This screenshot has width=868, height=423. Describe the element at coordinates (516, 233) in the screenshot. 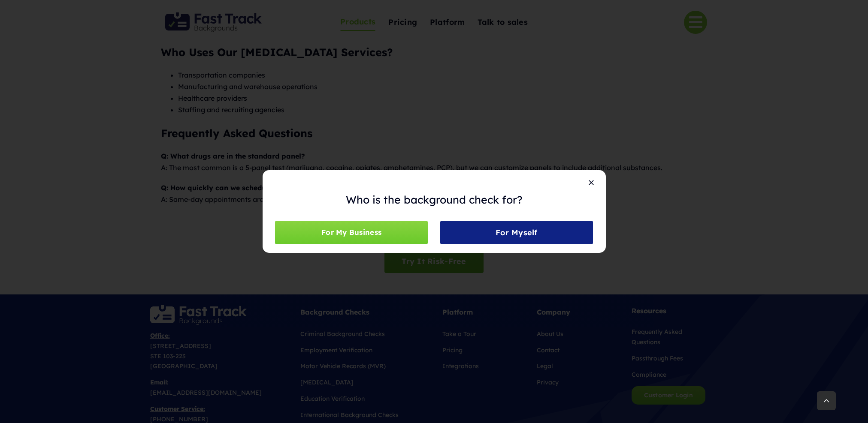

I see `a: For Myself` at that location.